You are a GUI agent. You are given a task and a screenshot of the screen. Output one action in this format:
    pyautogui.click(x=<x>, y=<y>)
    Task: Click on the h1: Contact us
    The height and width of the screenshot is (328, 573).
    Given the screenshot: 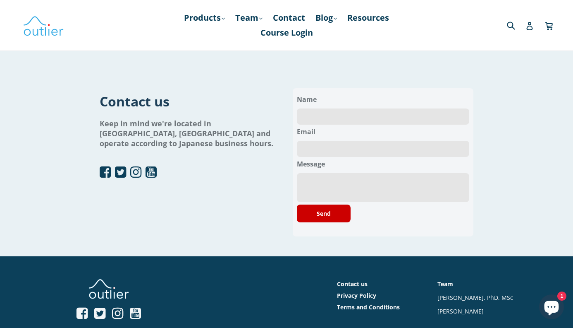 What is the action you would take?
    pyautogui.click(x=190, y=101)
    